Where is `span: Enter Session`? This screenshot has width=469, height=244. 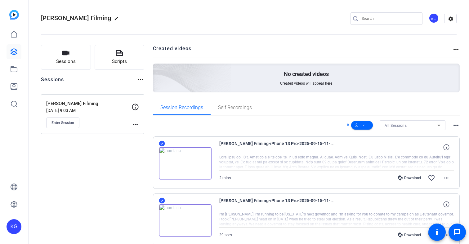
span: Enter Session is located at coordinates (63, 123).